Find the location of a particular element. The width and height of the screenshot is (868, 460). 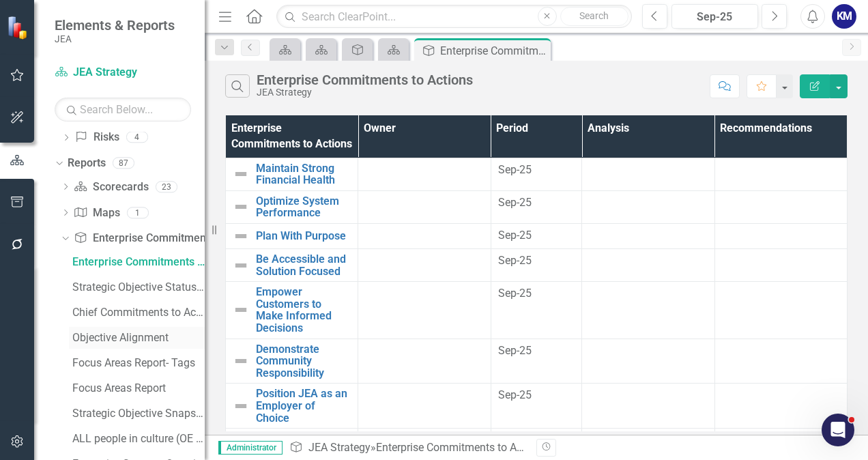

div: 1 is located at coordinates (138, 213).